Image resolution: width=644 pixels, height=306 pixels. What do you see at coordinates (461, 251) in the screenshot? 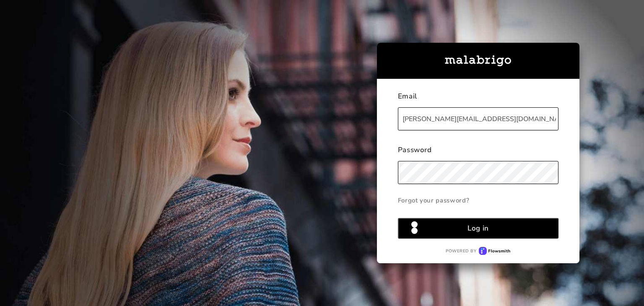
I see `p: Powered by` at bounding box center [461, 251].